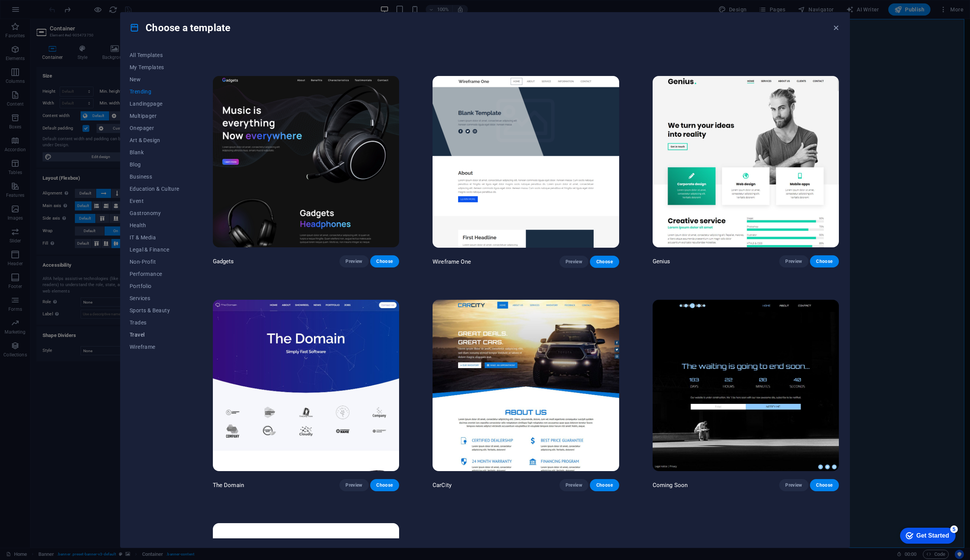 This screenshot has width=970, height=560. Describe the element at coordinates (154, 116) in the screenshot. I see `button: Multipager` at that location.